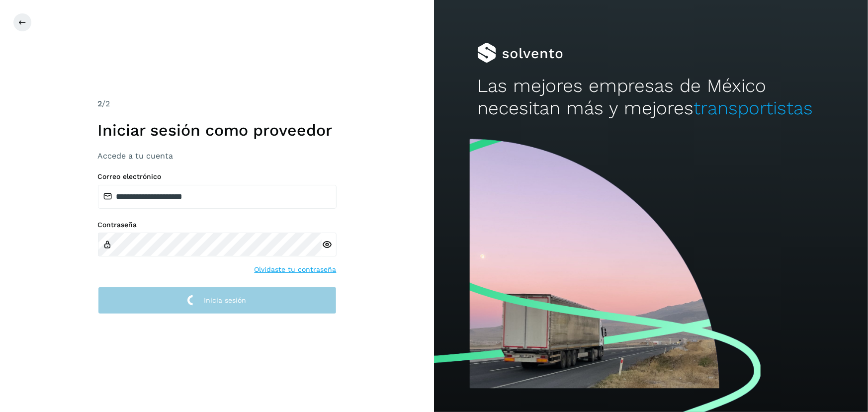 This screenshot has width=868, height=412. What do you see at coordinates (217, 176) in the screenshot?
I see `label: Correo electrónico` at bounding box center [217, 176].